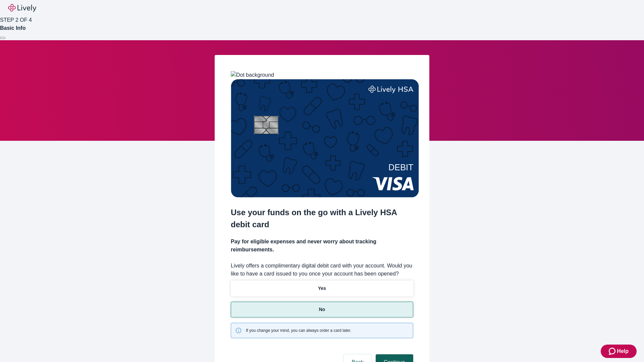 The height and width of the screenshot is (362, 644). Describe the element at coordinates (322, 246) in the screenshot. I see `h4: Pay for eligible expenses and never worry about tracking reimbursements.` at that location.